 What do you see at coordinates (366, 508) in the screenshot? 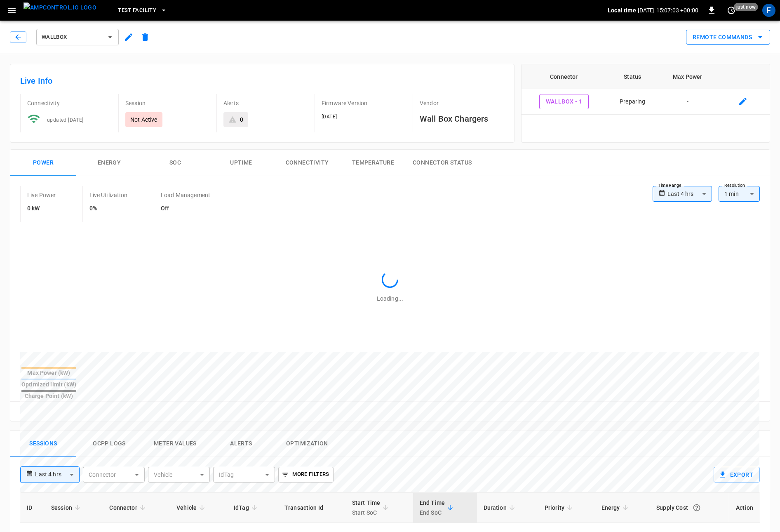
I see `div: Start Time` at bounding box center [366, 508].